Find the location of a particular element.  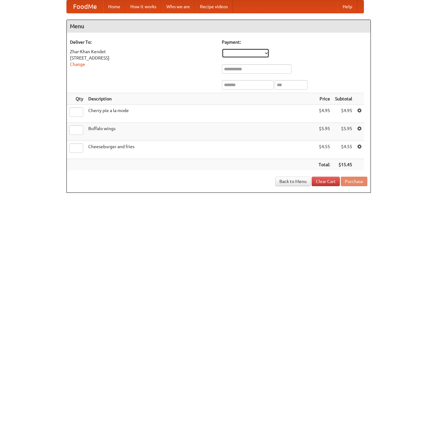

td: Buffalo wings is located at coordinates (201, 132).